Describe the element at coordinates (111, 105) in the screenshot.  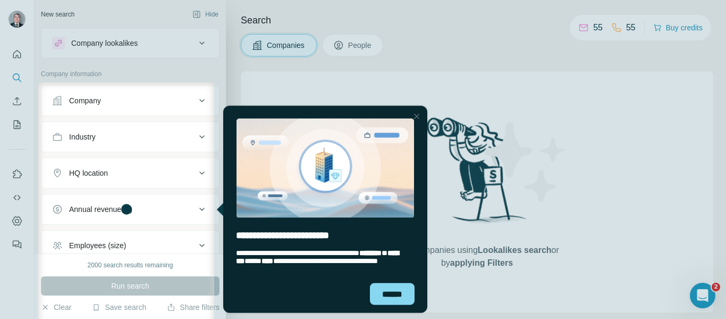
I see `div: entering tooltip` at that location.